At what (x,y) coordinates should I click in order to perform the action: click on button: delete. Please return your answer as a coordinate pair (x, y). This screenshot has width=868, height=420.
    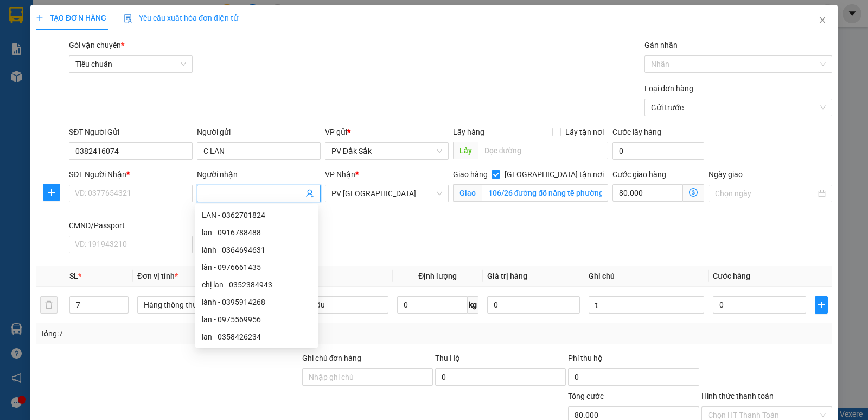
    Looking at the image, I should click on (49, 304).